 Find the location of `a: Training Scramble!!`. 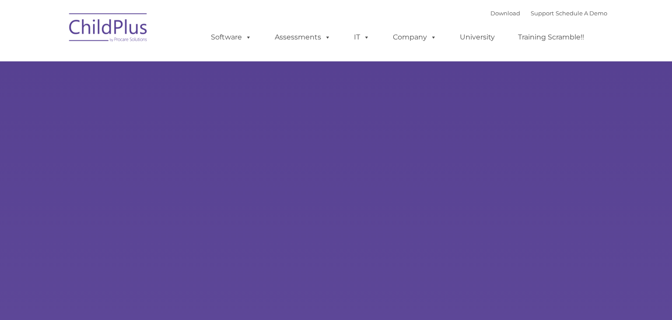

a: Training Scramble!! is located at coordinates (551, 37).